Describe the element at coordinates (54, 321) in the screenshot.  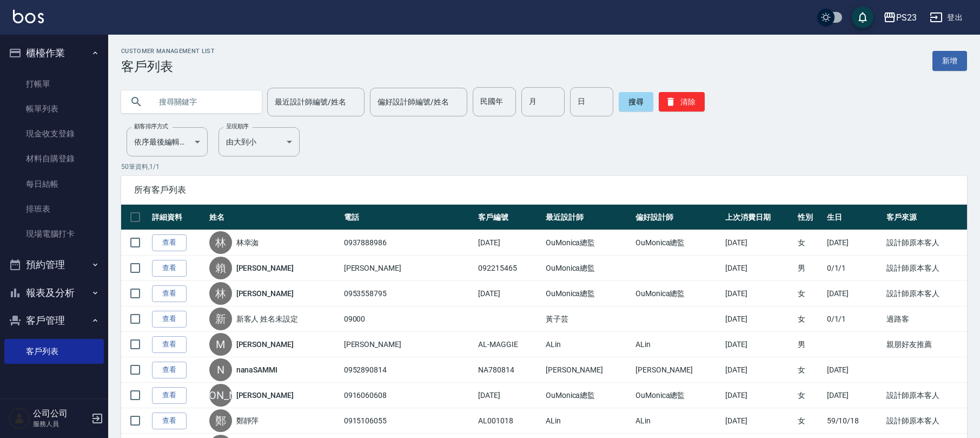
I see `button: 客戶管理` at that location.